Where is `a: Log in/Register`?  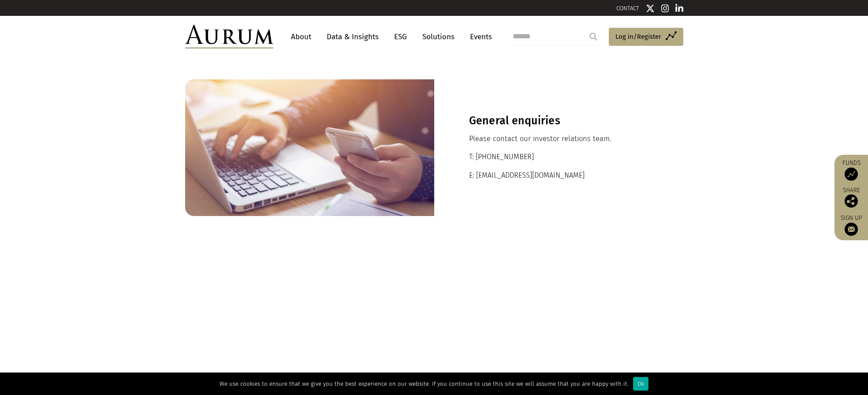
a: Log in/Register is located at coordinates (646, 37).